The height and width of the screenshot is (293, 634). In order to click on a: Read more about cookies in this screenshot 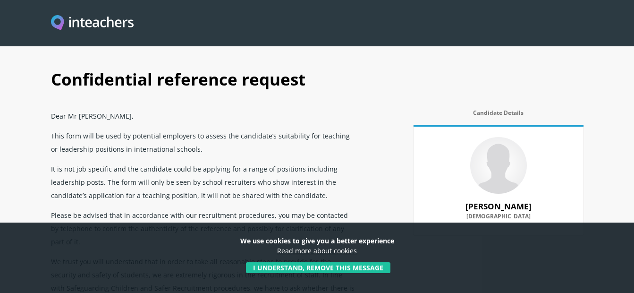, I will do `click(317, 250)`.